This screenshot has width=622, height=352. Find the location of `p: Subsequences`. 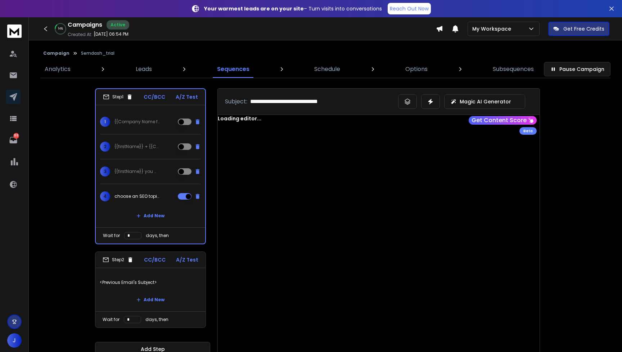

p: Subsequences is located at coordinates (514, 69).